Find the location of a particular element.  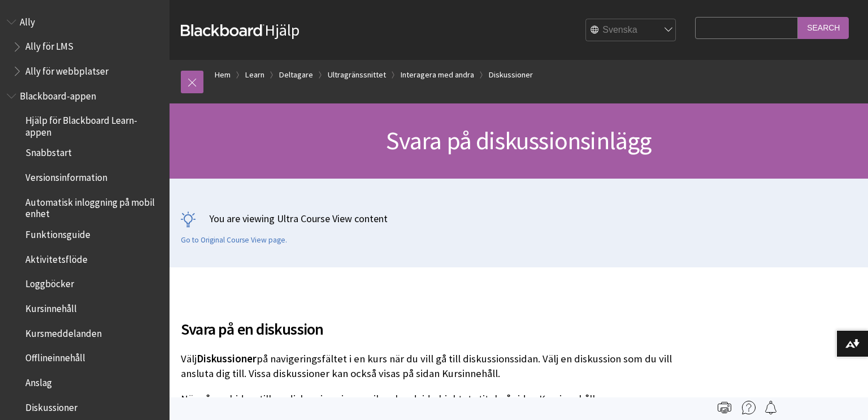

a: Learn is located at coordinates (255, 75).